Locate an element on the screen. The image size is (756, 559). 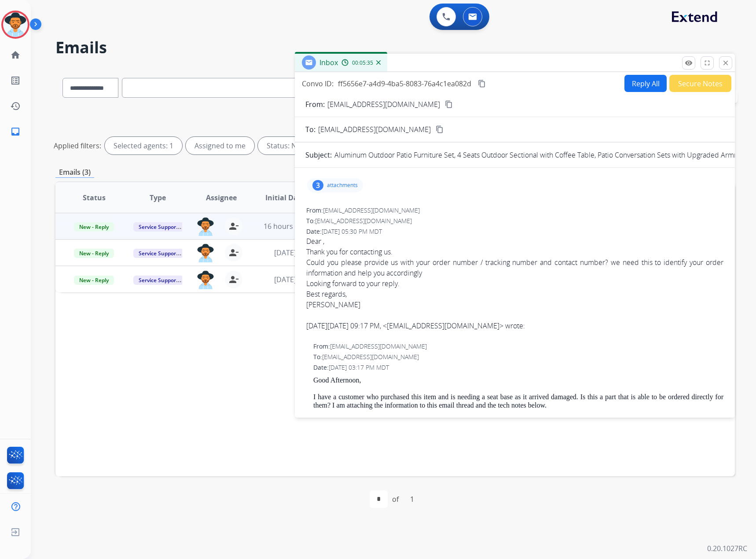
button: Secure Notes is located at coordinates (700, 83).